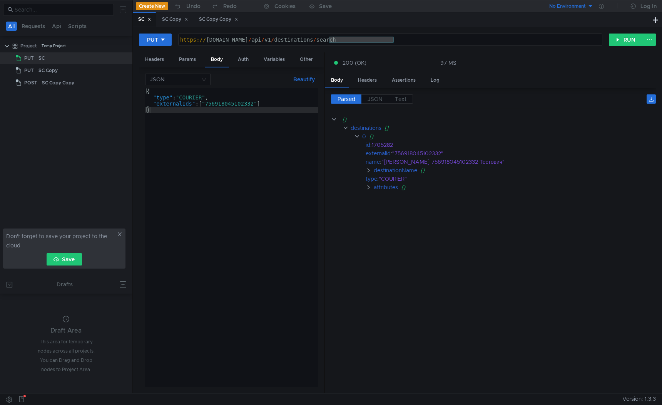 This screenshot has height=405, width=662. What do you see at coordinates (401, 99) in the screenshot?
I see `span: Text` at bounding box center [401, 99].